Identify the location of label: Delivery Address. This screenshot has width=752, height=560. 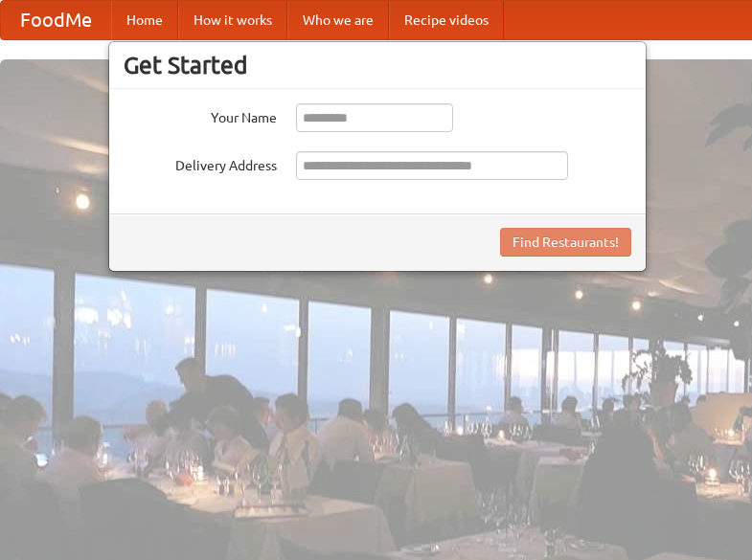
(200, 163).